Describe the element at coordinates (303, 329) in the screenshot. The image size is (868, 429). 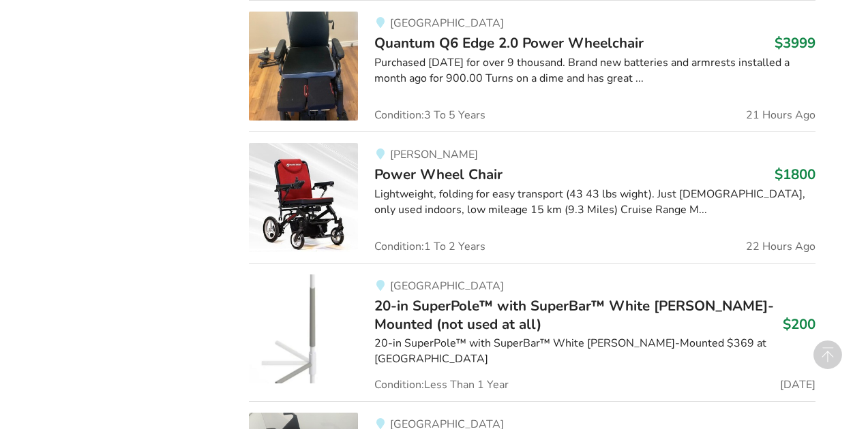
I see `img: transfer aids-20-in superpole™ with superbar™ white foor-mounted (not used at all)` at that location.